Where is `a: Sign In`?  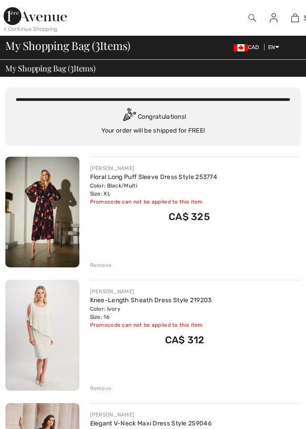 a: Sign In is located at coordinates (274, 18).